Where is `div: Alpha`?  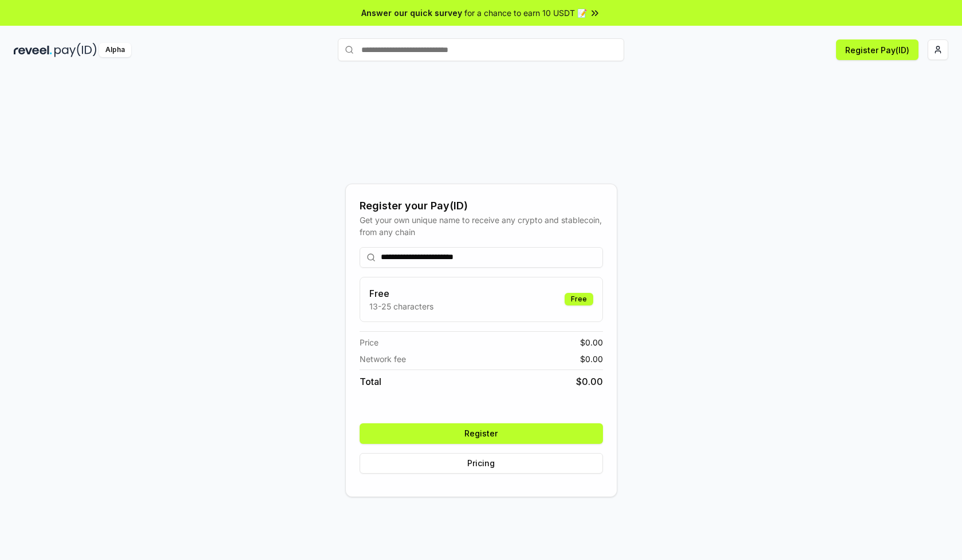
div: Alpha is located at coordinates (115, 50).